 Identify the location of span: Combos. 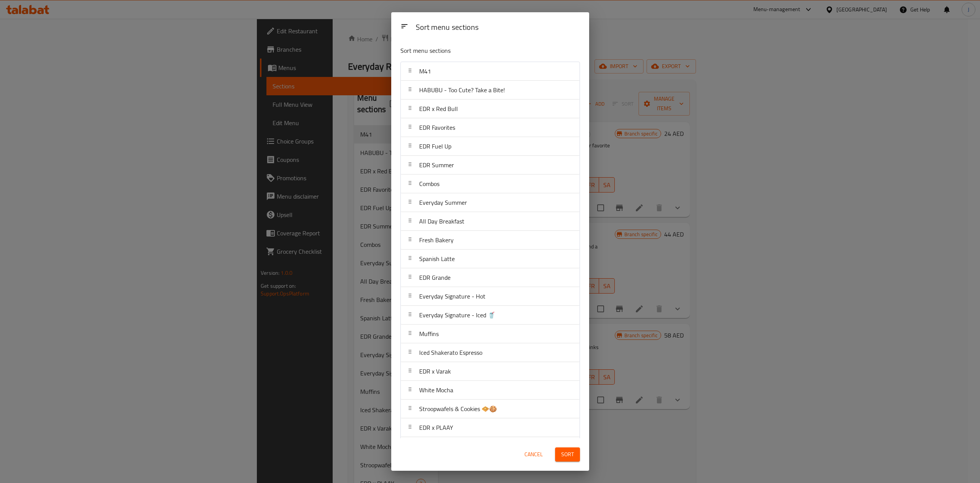
(429, 184).